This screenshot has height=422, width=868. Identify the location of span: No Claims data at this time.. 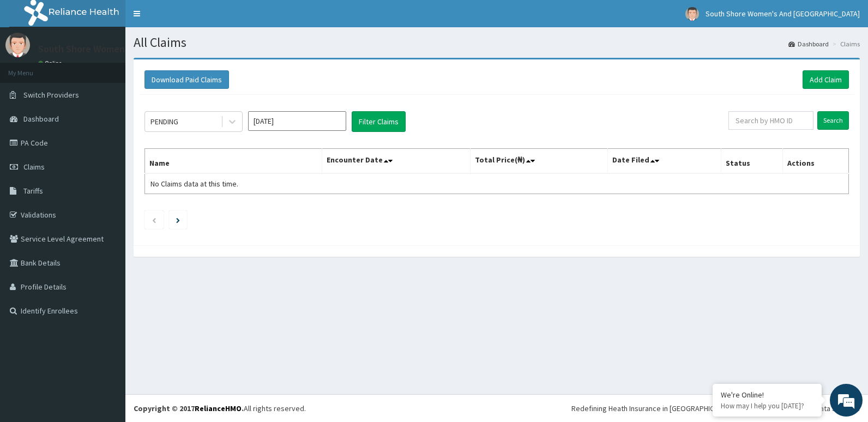
(194, 184).